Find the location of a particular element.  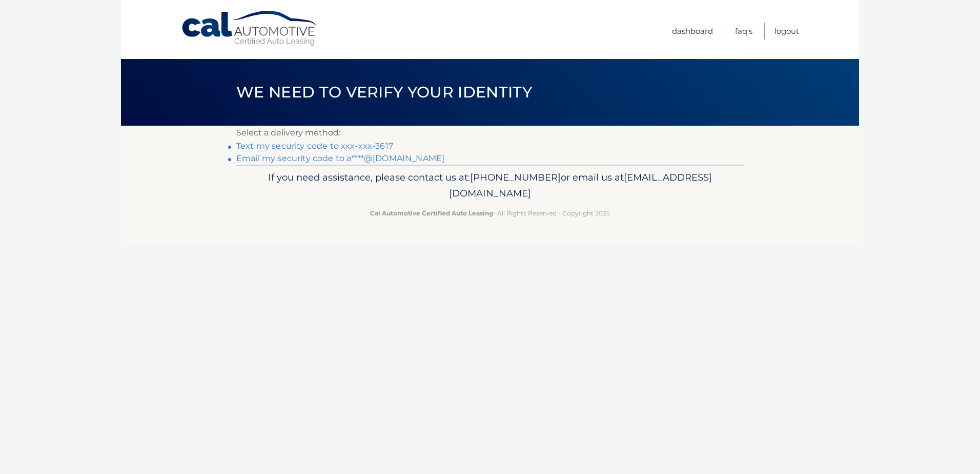

span: We need to verify your identity is located at coordinates (384, 92).